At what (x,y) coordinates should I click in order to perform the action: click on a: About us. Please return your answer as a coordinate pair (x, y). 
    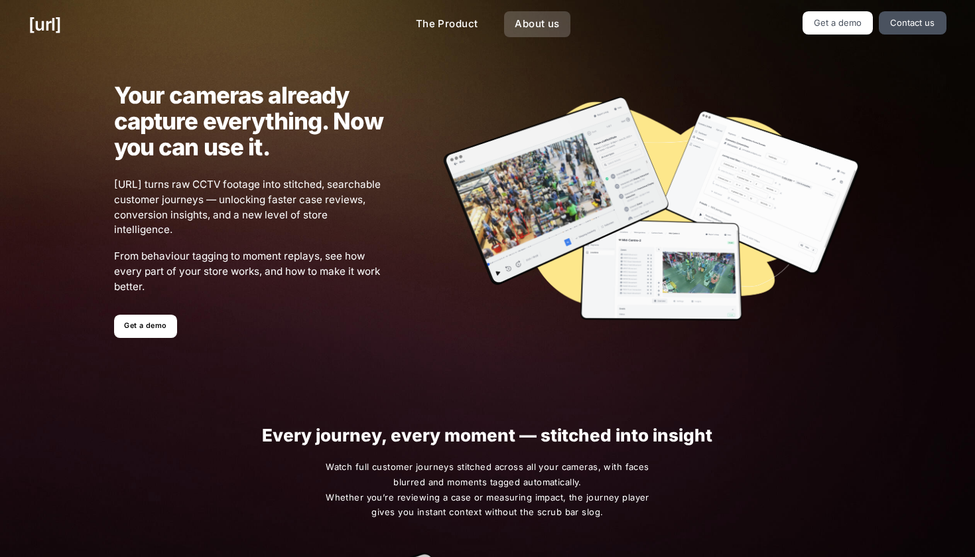
    Looking at the image, I should click on (537, 24).